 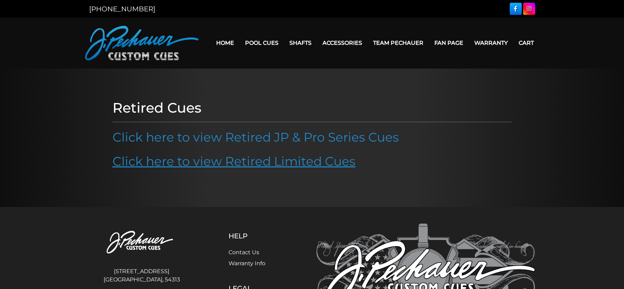 I want to click on a: Click here to view Retired JP & Pro Series Cues, so click(x=256, y=137).